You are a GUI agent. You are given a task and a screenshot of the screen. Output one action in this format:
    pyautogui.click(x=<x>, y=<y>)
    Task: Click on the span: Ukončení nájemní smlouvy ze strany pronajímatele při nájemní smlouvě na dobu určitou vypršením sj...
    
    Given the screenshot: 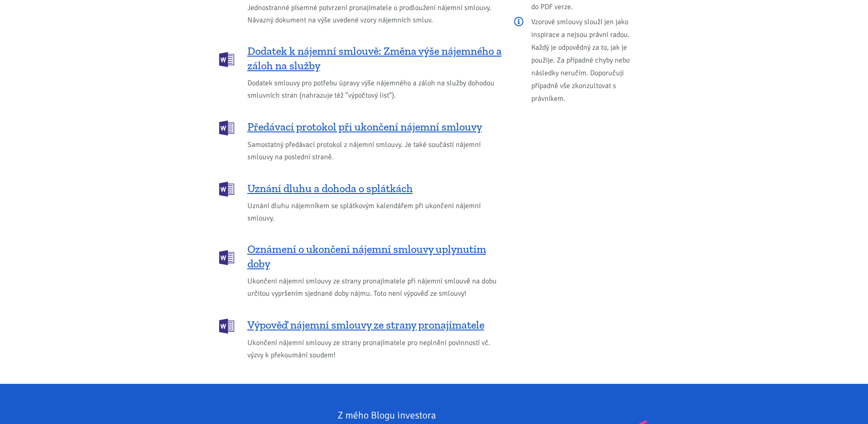 What is the action you would take?
    pyautogui.click(x=375, y=287)
    